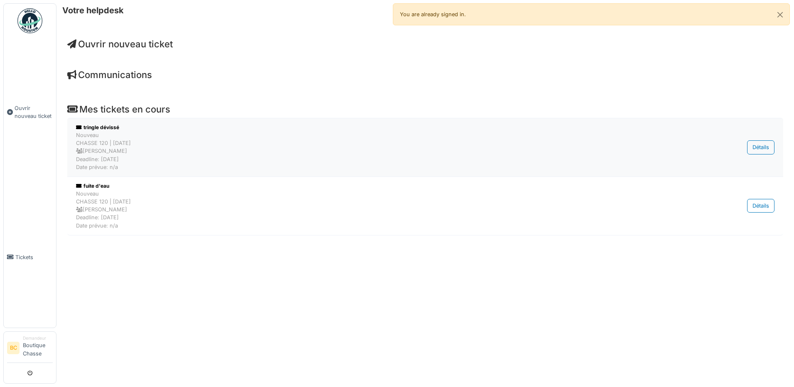  What do you see at coordinates (38, 348) in the screenshot?
I see `li: Boutique Chasse` at bounding box center [38, 348].